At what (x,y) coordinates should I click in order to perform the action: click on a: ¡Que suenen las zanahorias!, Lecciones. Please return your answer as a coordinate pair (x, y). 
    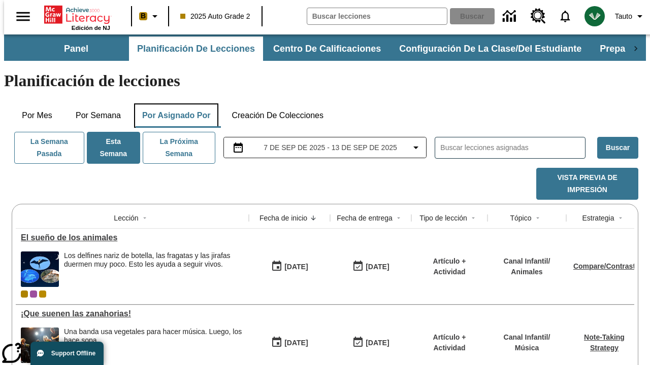
    Looking at the image, I should click on (132, 314).